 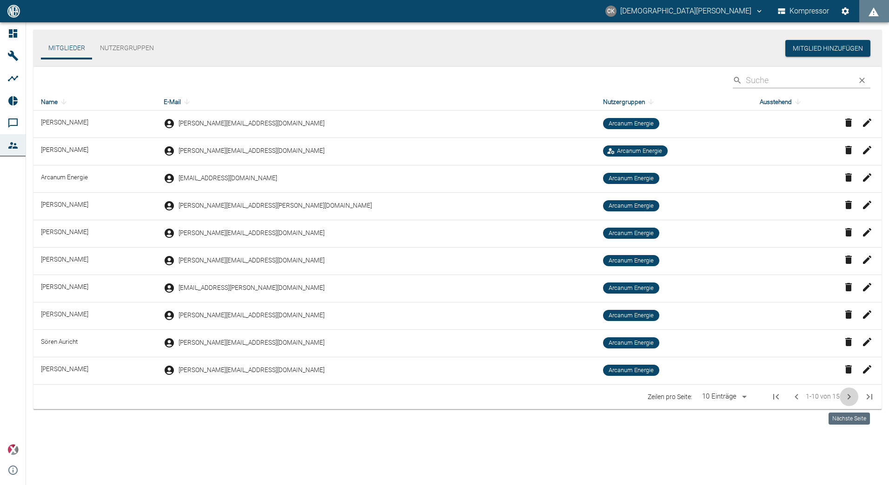 What do you see at coordinates (376, 102) in the screenshot?
I see `div: E-Mail` at bounding box center [376, 102].